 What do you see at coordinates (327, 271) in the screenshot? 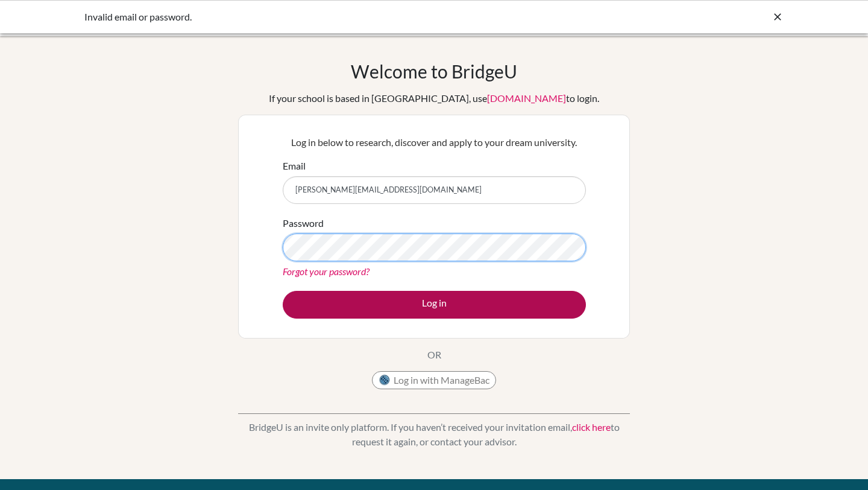
I see `a: Forgot your password?` at bounding box center [327, 271].